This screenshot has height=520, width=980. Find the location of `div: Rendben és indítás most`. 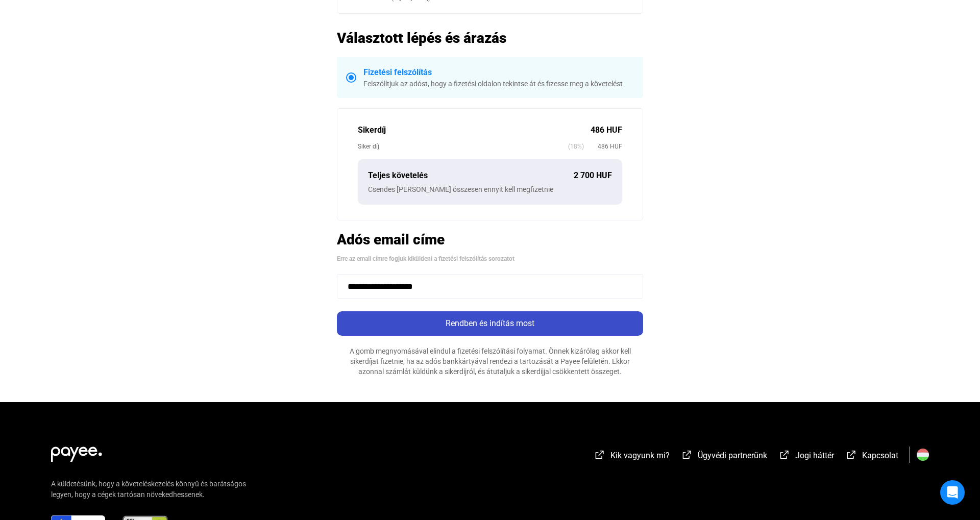

div: Rendben és indítás most is located at coordinates (490, 324).